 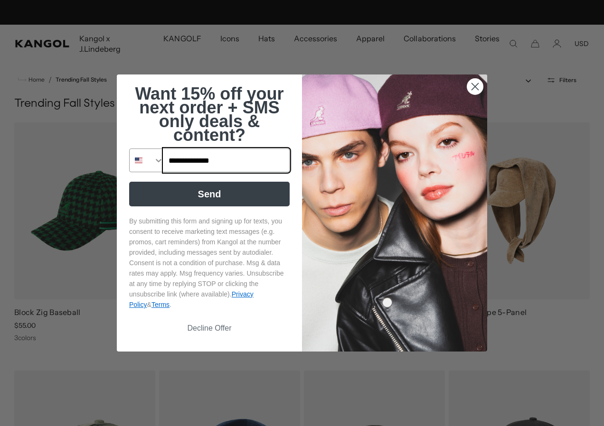 What do you see at coordinates (160, 305) in the screenshot?
I see `a: Terms` at bounding box center [160, 305].